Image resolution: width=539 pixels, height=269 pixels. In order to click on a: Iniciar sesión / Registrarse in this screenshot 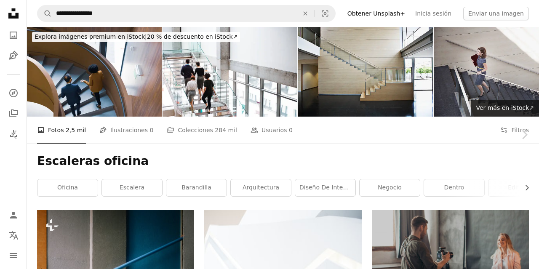, I will do `click(13, 215)`.